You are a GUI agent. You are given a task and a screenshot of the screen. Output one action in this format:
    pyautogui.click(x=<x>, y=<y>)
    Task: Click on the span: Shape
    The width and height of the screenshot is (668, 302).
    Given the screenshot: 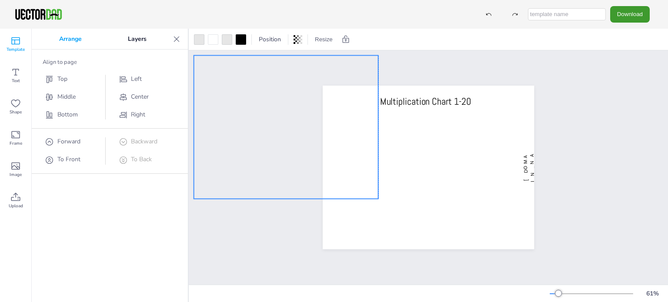 What is the action you would take?
    pyautogui.click(x=16, y=112)
    